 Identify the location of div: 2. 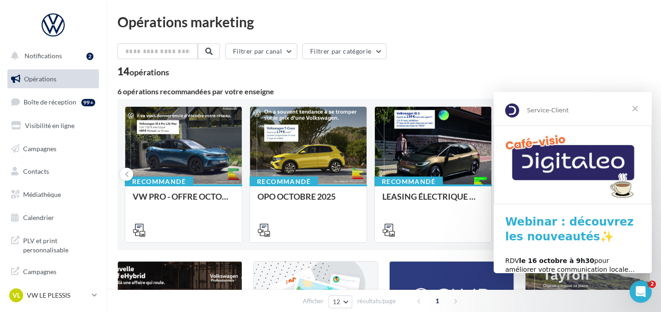
(90, 56).